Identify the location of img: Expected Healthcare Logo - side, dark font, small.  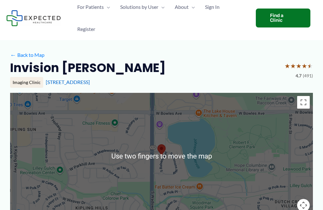
(33, 18).